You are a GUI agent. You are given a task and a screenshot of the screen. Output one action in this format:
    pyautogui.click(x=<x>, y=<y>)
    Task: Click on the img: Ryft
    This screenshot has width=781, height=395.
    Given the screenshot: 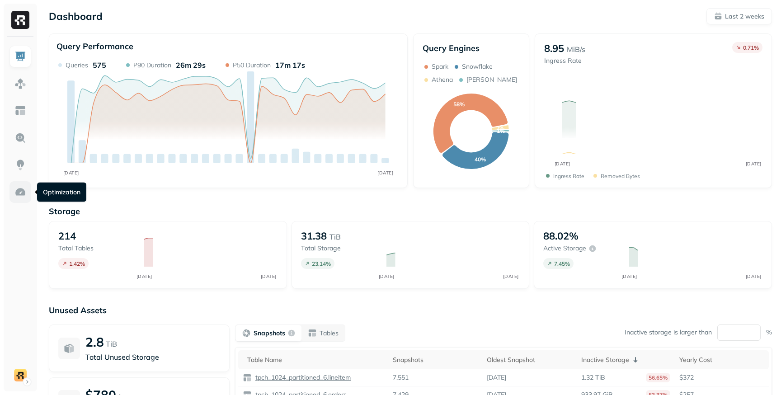 What is the action you would take?
    pyautogui.click(x=20, y=20)
    